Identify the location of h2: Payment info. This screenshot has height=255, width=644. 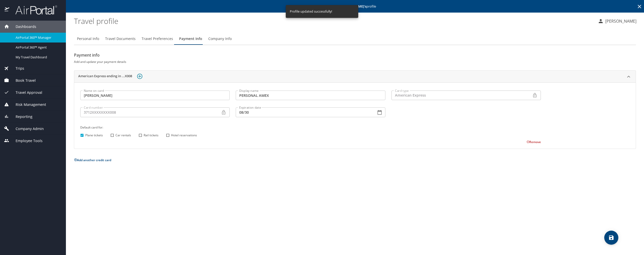
(355, 55).